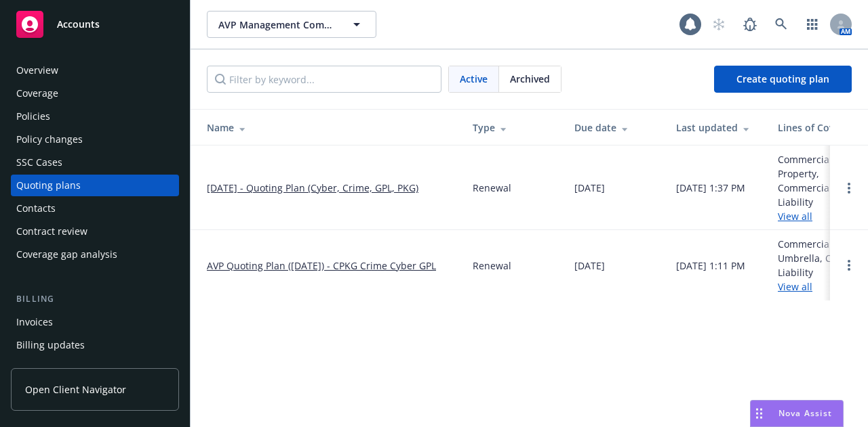  Describe the element at coordinates (758, 414) in the screenshot. I see `div: Drag to move` at that location.